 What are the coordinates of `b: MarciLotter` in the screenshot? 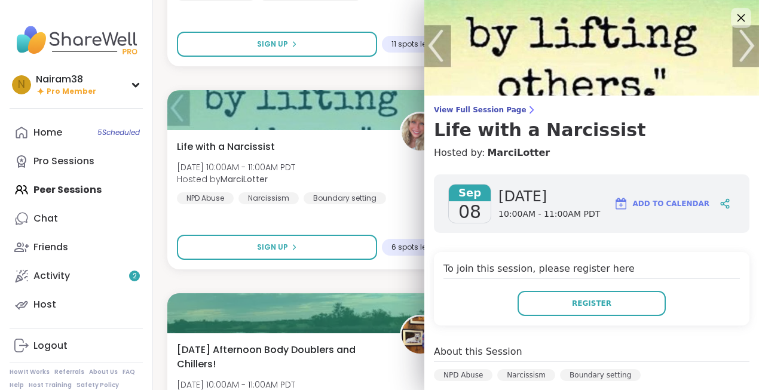 It's located at (244, 179).